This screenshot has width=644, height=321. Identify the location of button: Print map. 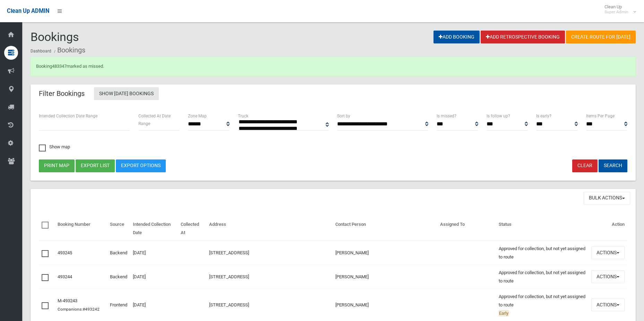
(56, 165).